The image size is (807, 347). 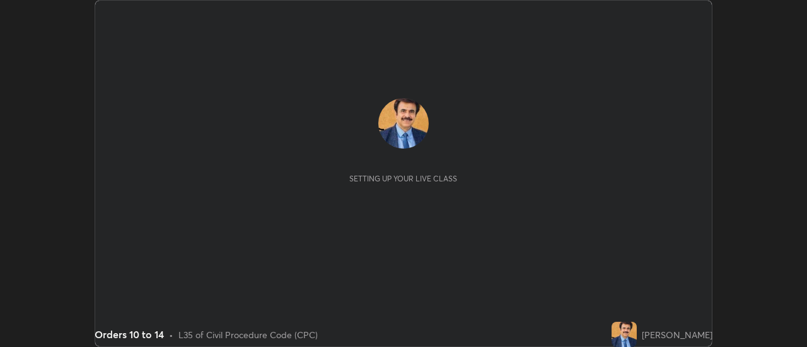 I want to click on div: Orders 10 to 14, so click(x=129, y=335).